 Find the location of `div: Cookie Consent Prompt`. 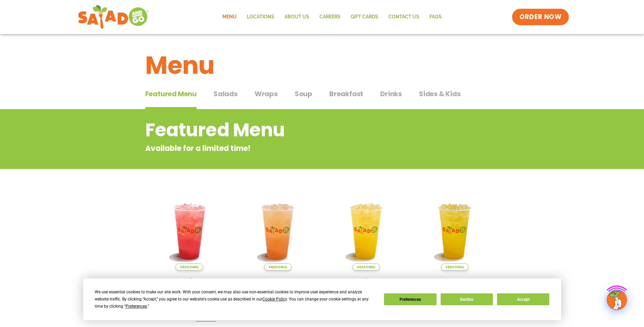

div: Cookie Consent Prompt is located at coordinates (322, 299).